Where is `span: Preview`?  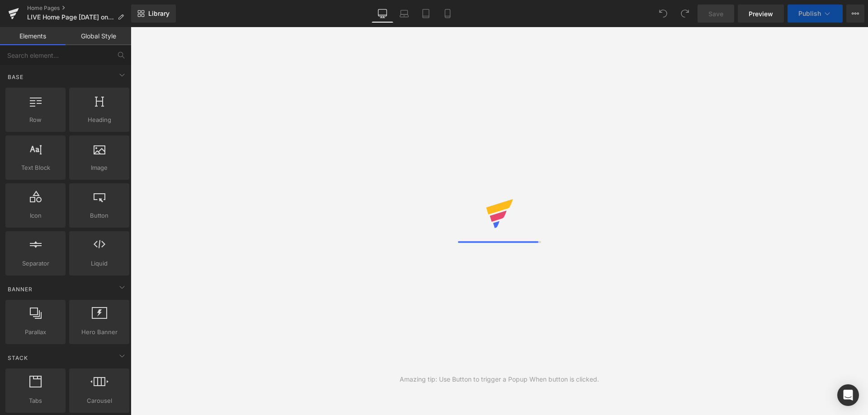
span: Preview is located at coordinates (761, 14).